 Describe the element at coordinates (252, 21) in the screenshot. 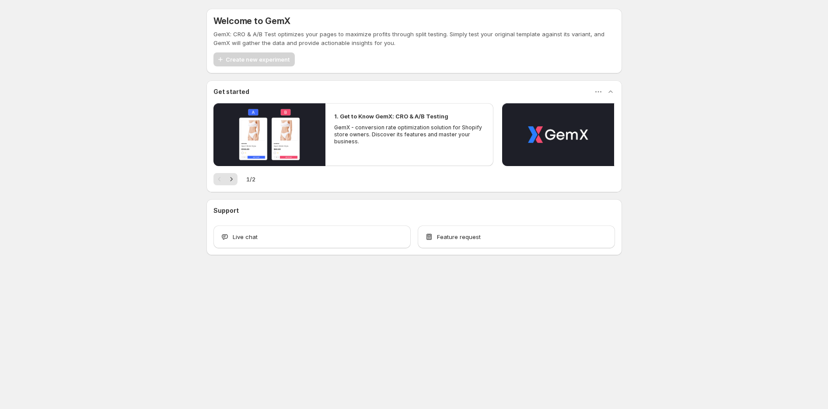

I see `h5: Welcome to GemX` at that location.